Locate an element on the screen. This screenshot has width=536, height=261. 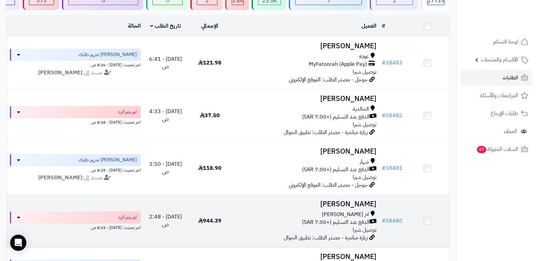
span: شهار is located at coordinates (364, 162).